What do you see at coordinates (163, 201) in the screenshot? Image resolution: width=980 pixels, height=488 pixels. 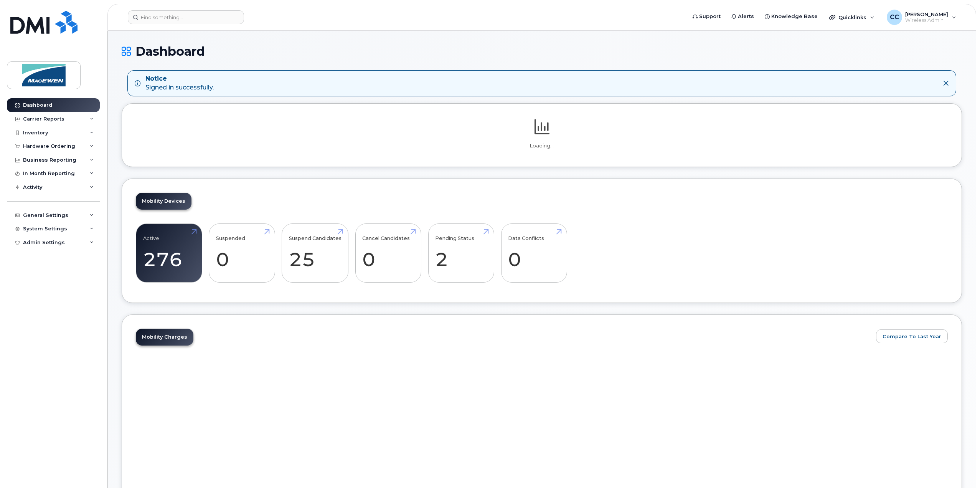 I see `a: Mobility Devices` at bounding box center [163, 201].